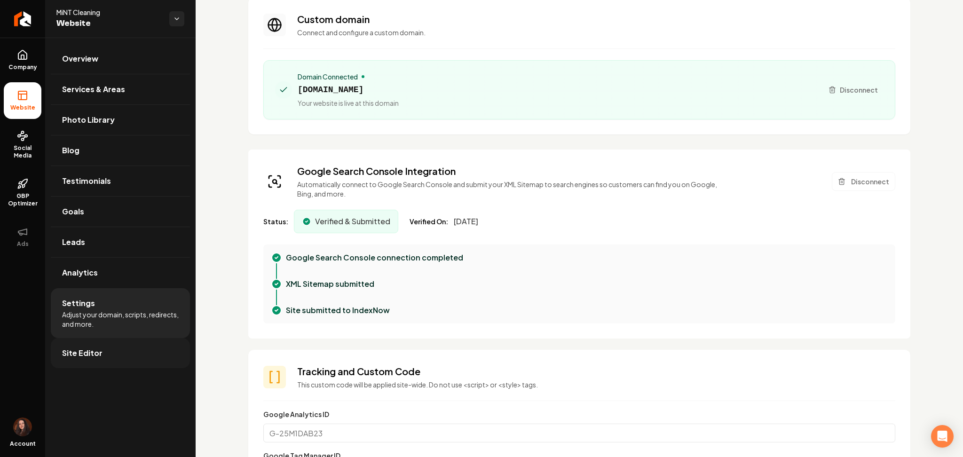 Image resolution: width=963 pixels, height=457 pixels. I want to click on span: Analytics, so click(80, 273).